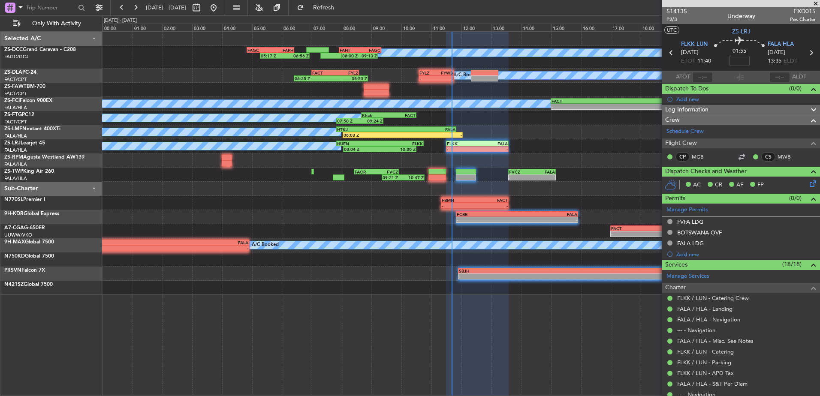 The height and width of the screenshot is (396, 820). I want to click on div: 06:25 Z, so click(313, 78).